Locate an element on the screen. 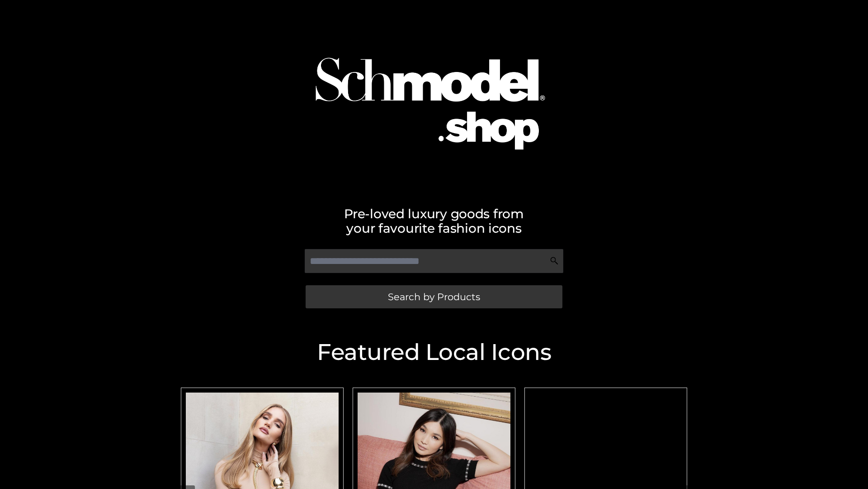  h2: Featured Local Icons​ is located at coordinates (434, 352).